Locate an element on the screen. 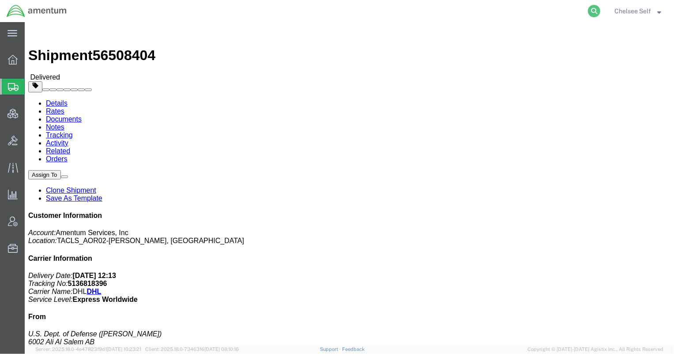 This screenshot has height=354, width=674. span: Chelsee Self is located at coordinates (633, 11).